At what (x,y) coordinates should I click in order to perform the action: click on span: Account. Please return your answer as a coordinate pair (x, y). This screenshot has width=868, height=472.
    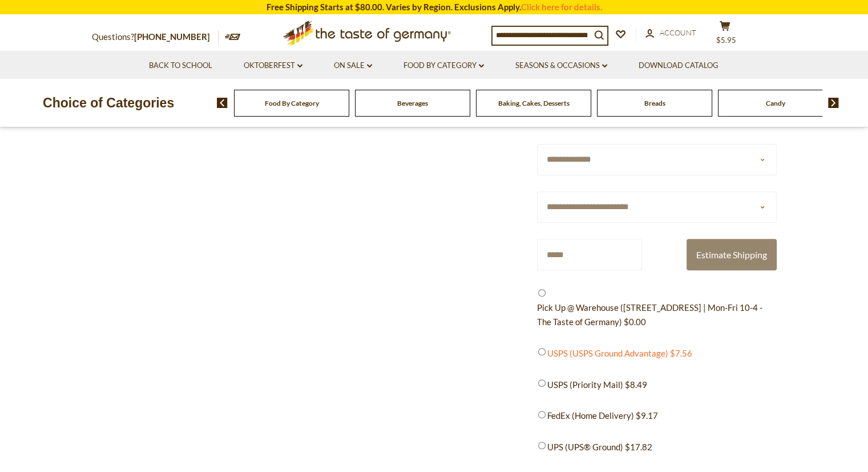
    Looking at the image, I should click on (678, 33).